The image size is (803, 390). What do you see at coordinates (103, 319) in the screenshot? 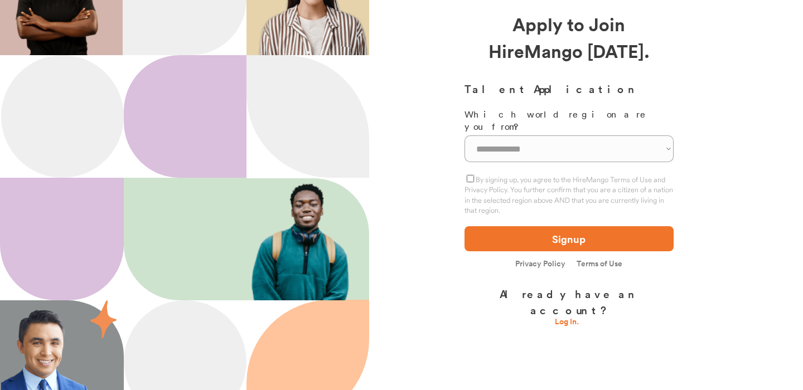
I see `img: 55` at bounding box center [103, 319].